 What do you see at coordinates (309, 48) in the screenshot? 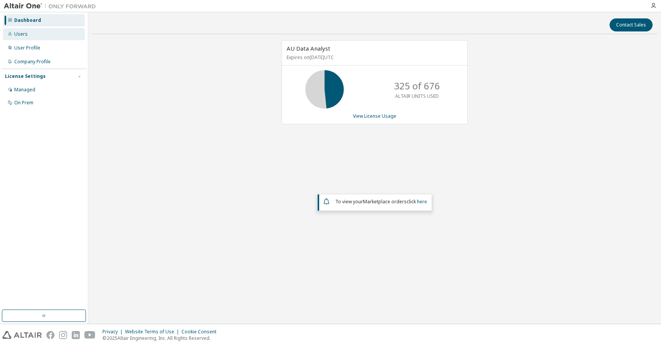
I see `span: AU Data Analyst` at bounding box center [309, 48].